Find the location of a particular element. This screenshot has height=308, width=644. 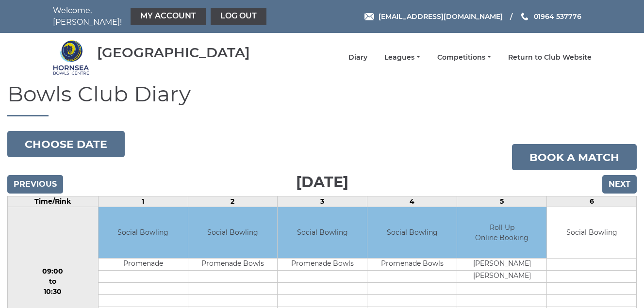

input: Previous is located at coordinates (35, 184).